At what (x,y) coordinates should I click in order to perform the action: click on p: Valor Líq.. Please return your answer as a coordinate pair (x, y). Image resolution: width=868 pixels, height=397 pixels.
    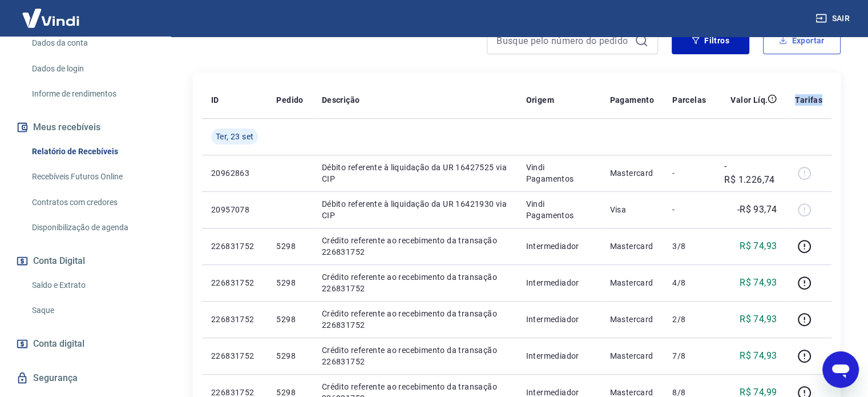
    Looking at the image, I should click on (749, 100).